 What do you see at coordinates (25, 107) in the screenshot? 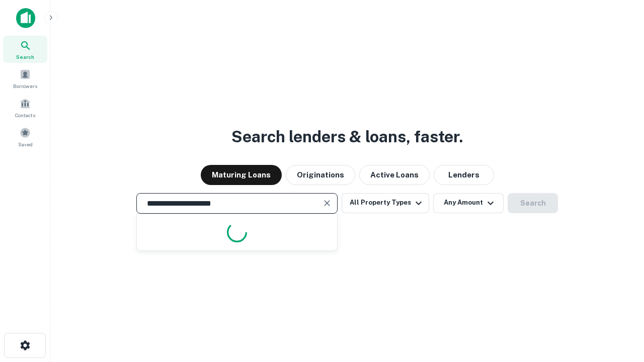
I see `div: Contacts` at bounding box center [25, 107].